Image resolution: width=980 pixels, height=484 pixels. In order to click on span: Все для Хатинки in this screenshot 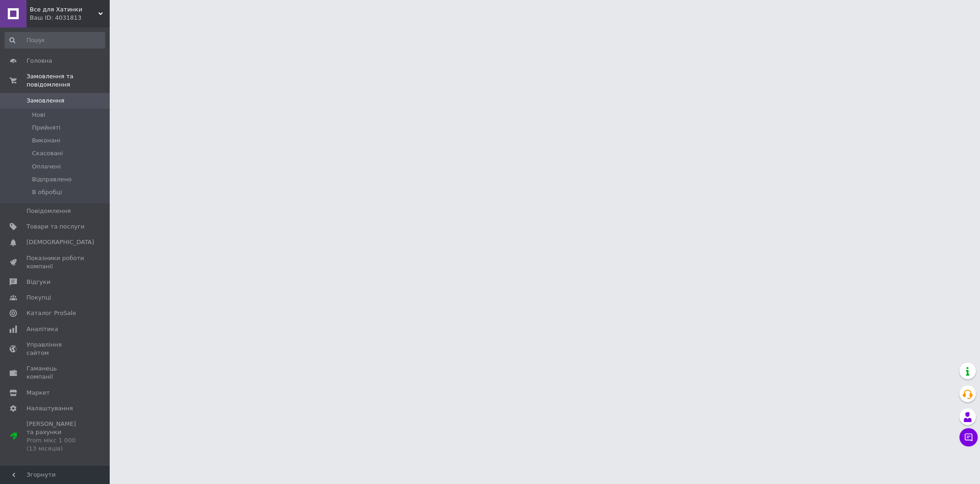, I will do `click(64, 10)`.